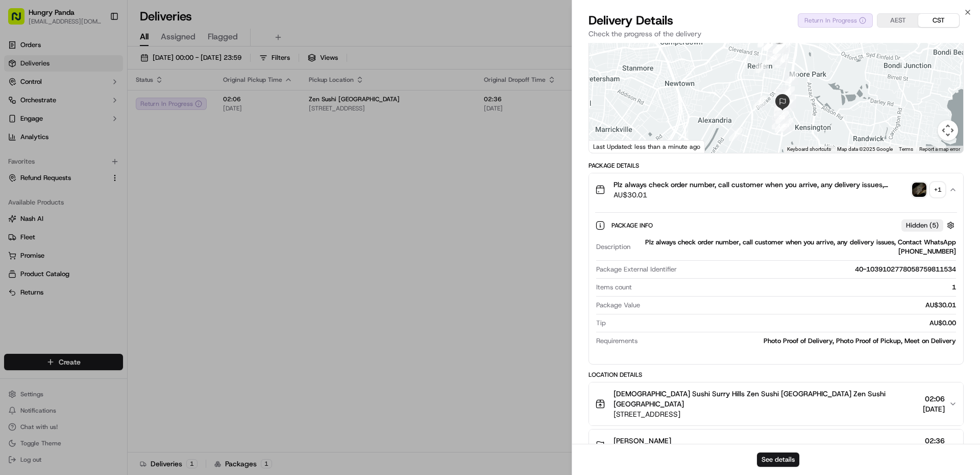 The height and width of the screenshot is (475, 980). What do you see at coordinates (619, 305) in the screenshot?
I see `span: Package Value` at bounding box center [619, 305].